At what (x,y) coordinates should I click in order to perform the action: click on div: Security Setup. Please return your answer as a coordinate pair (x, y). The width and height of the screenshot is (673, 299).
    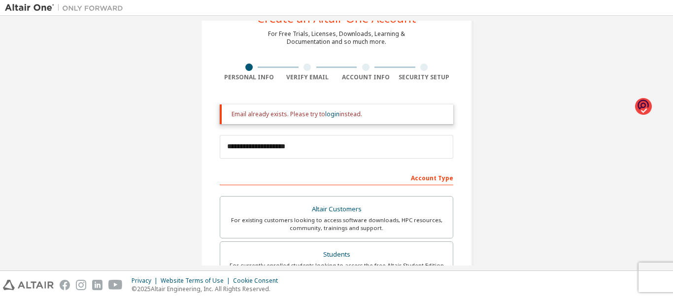
    Looking at the image, I should click on (424, 77).